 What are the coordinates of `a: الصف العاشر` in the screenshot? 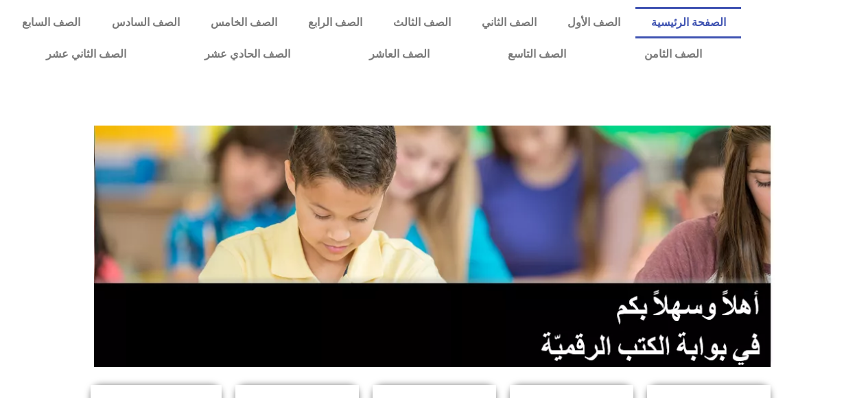 It's located at (399, 54).